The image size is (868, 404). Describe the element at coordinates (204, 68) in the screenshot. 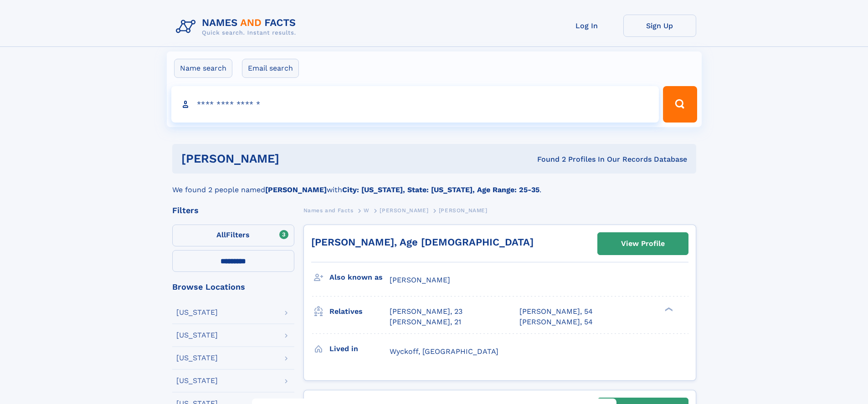

I see `label: Name search` at that location.